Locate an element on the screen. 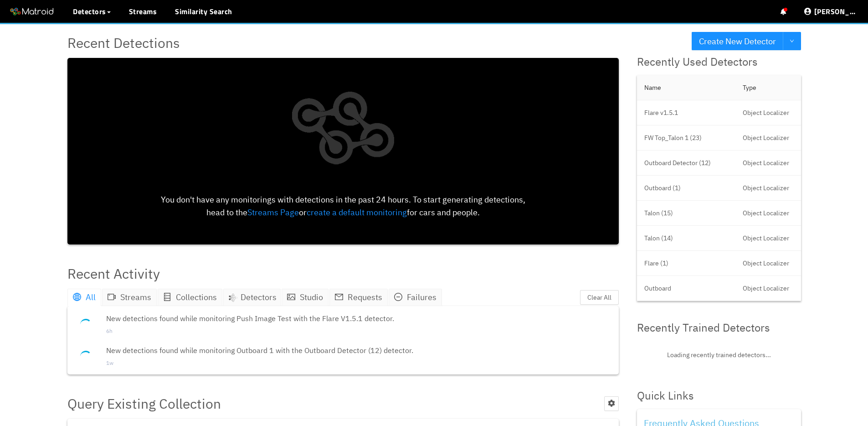  img: Matroid logo is located at coordinates (32, 12).